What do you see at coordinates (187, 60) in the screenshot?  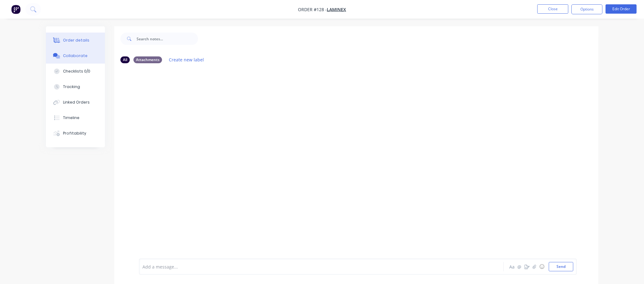 I see `button: Create new label` at bounding box center [187, 60].